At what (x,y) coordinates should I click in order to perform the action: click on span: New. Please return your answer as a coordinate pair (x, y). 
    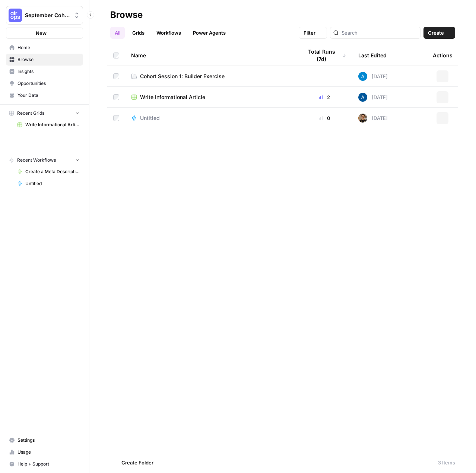
    Looking at the image, I should click on (41, 33).